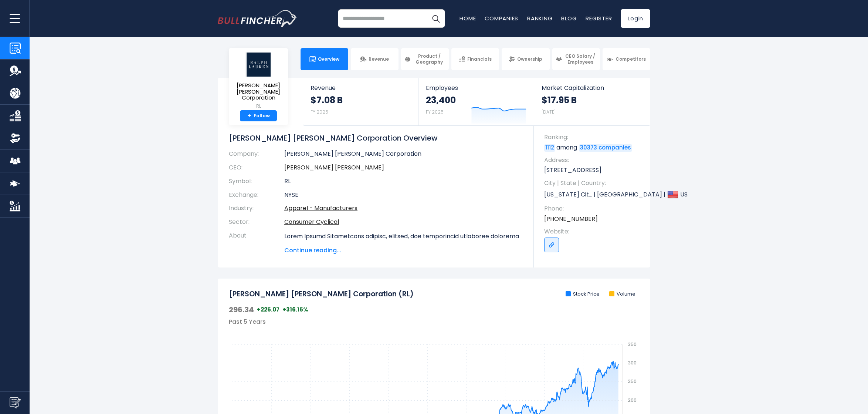 The image size is (868, 414). Describe the element at coordinates (312, 222) in the screenshot. I see `a: Consumer Cyclical` at that location.